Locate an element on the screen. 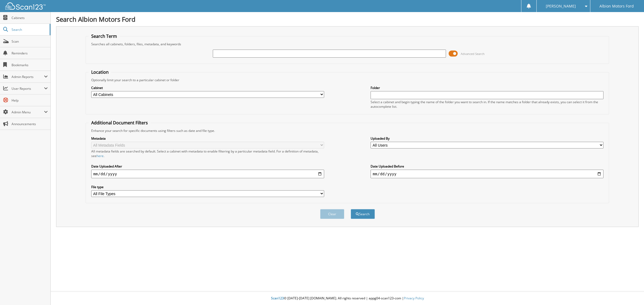 Image resolution: width=644 pixels, height=305 pixels. input: end is located at coordinates (487, 174).